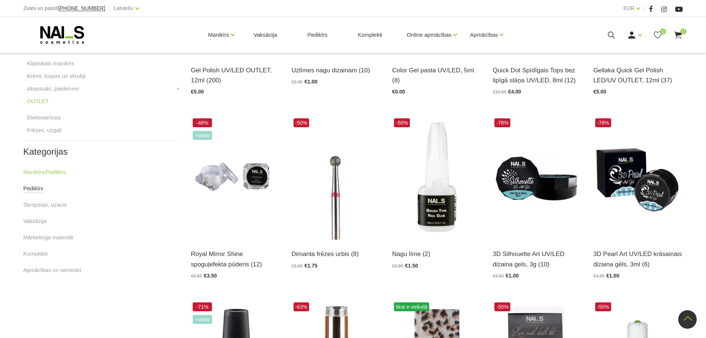 Image resolution: width=706 pixels, height=338 pixels. I want to click on a: Frēzes, uzgaļi, so click(44, 130).